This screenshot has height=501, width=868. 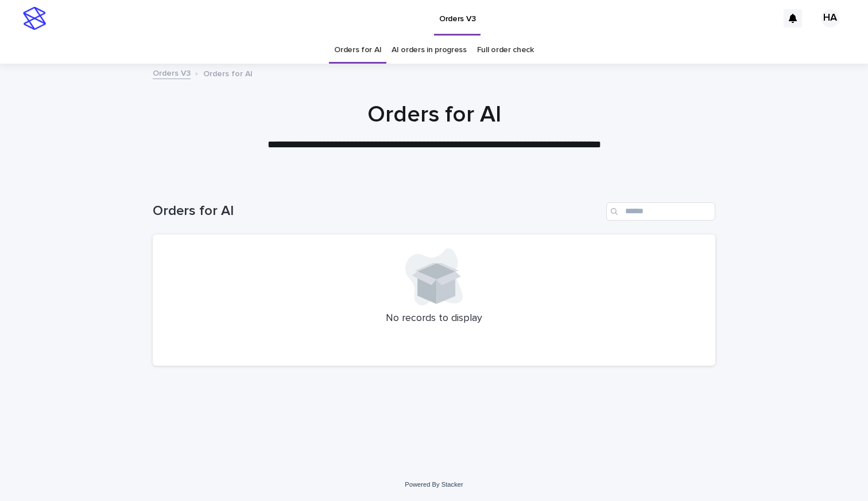 What do you see at coordinates (505, 50) in the screenshot?
I see `a: Full order check` at bounding box center [505, 50].